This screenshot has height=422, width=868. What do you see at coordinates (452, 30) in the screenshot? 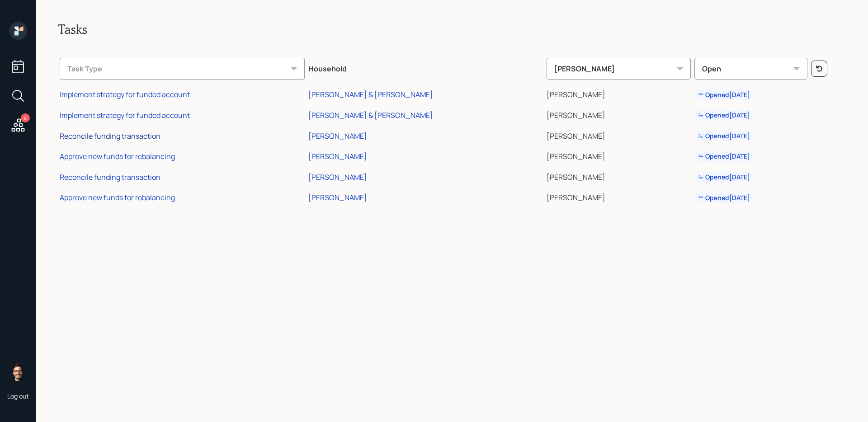
I see `h2: Tasks` at bounding box center [452, 30].